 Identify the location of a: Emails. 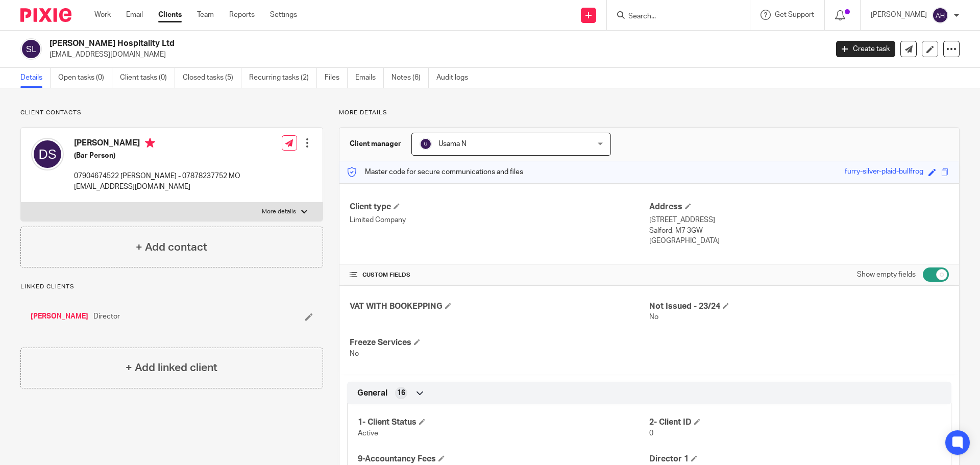
(369, 77).